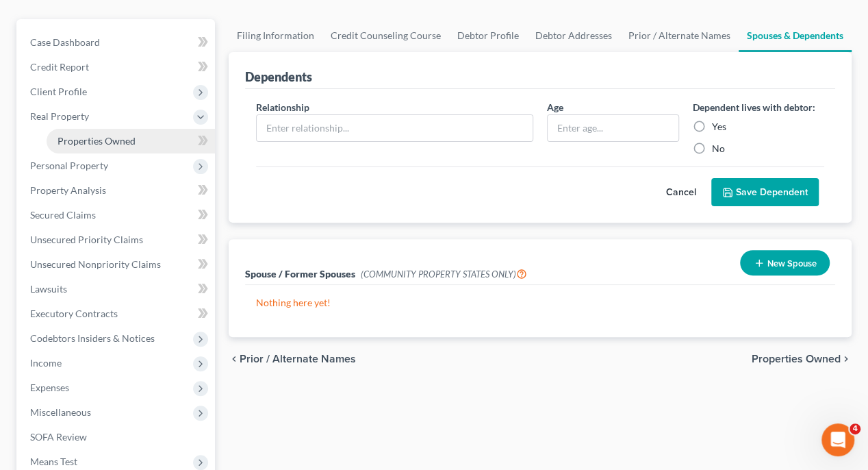  I want to click on span: (COMMUNITY PROPERTY STATES ONLY), so click(443, 274).